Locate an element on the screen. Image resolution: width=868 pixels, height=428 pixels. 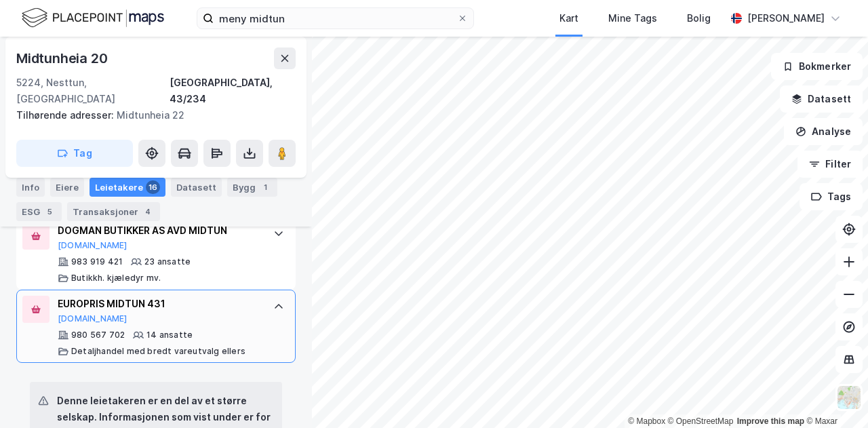
div: 16 is located at coordinates (152, 188).